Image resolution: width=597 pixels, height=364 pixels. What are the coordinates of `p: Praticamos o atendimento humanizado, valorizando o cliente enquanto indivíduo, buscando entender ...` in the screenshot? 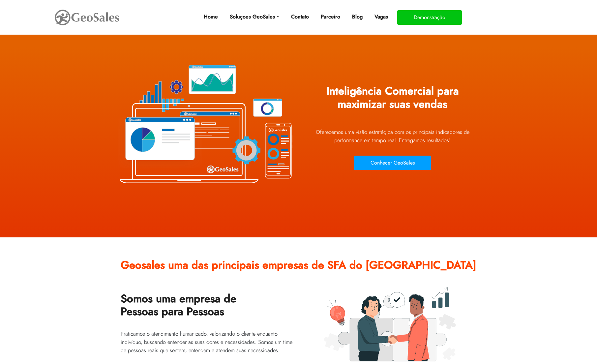 It's located at (207, 342).